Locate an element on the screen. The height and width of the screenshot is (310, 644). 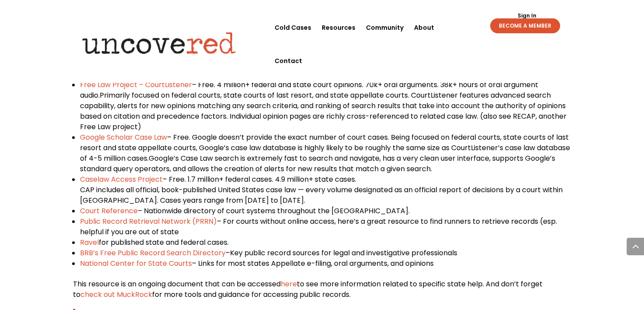
a: Free Law Project – CourtListener is located at coordinates (136, 85).